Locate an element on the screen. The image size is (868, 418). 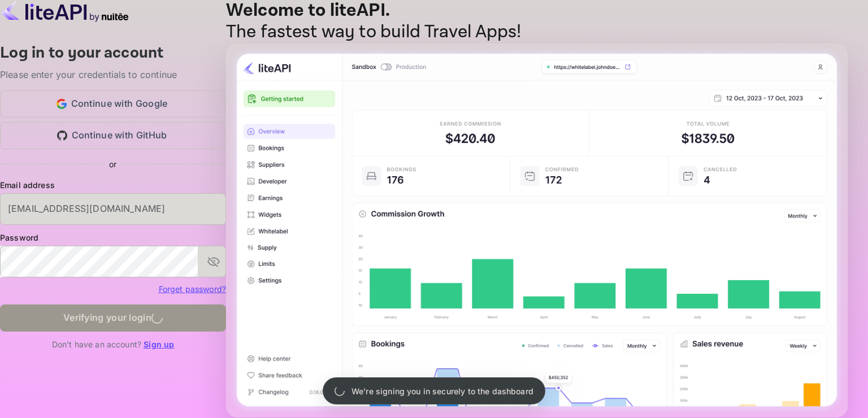
p: or is located at coordinates (112, 164).